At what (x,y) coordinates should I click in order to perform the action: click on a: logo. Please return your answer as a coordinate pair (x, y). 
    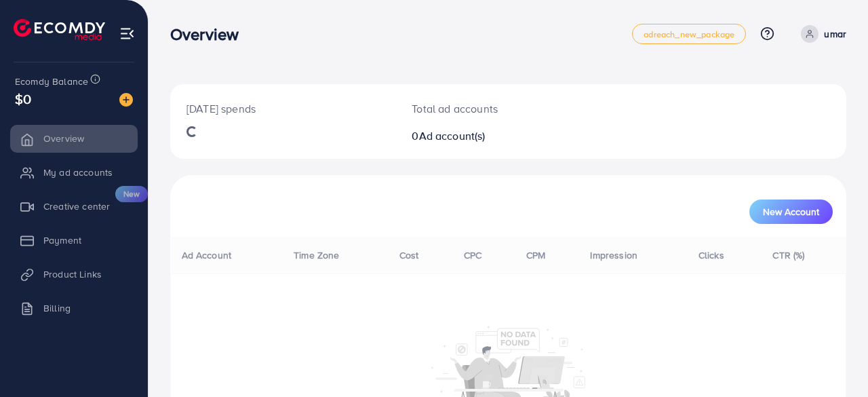
    Looking at the image, I should click on (59, 29).